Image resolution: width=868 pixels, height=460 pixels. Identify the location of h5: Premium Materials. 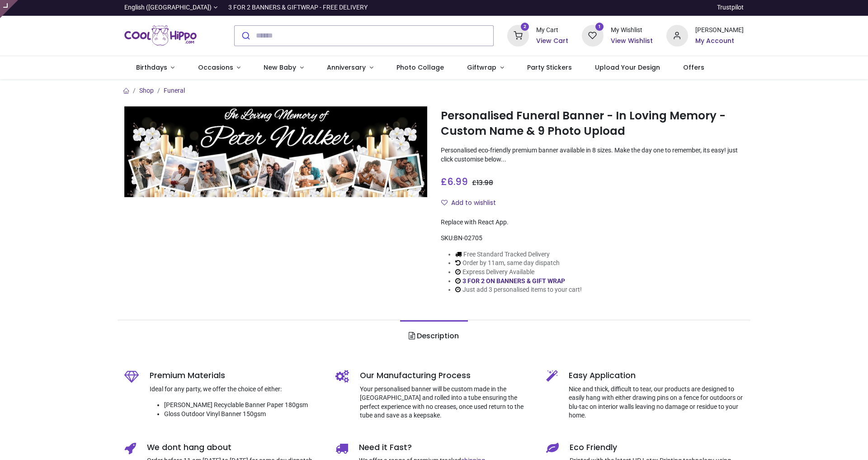
(235, 375).